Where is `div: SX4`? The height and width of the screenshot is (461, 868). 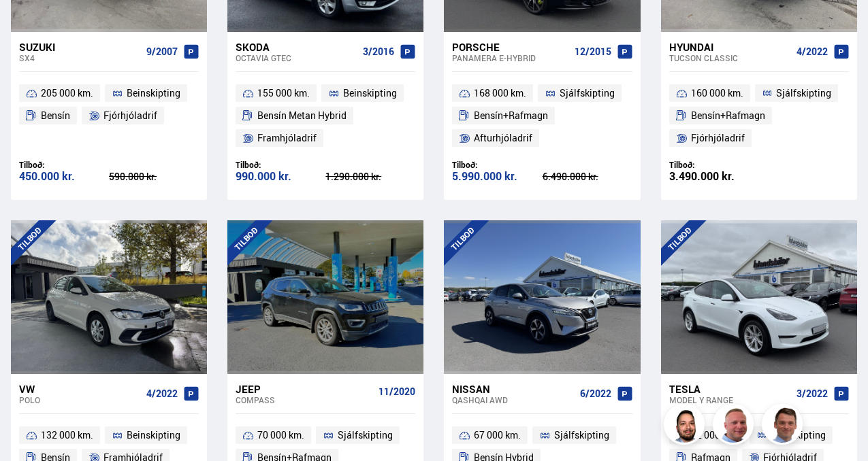
div: SX4 is located at coordinates (80, 58).